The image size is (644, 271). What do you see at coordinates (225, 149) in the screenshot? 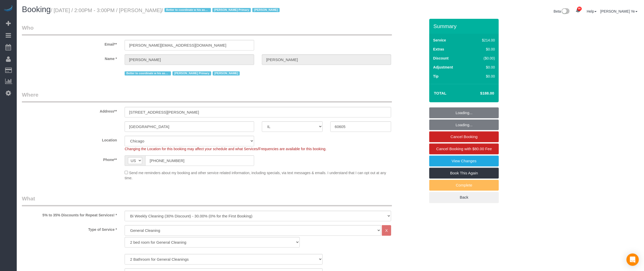
I see `span: Changing the Location for this booking may affect your schedule and what Services/Frequencies are...` at bounding box center [225, 149].